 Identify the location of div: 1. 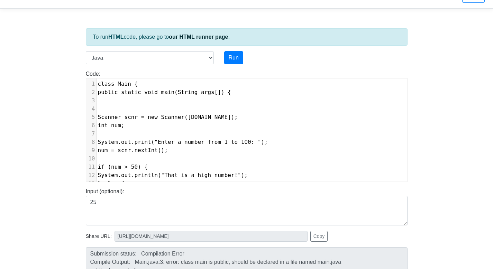
(91, 84).